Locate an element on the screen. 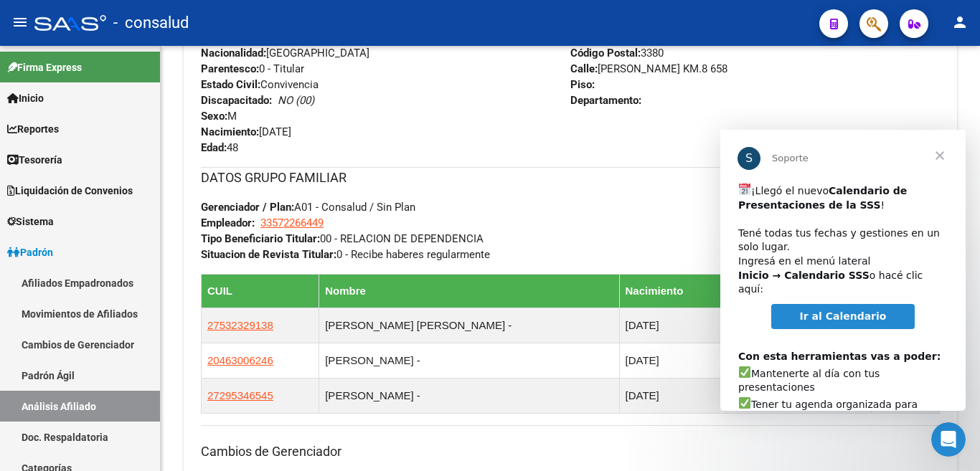 This screenshot has height=471, width=980. strong: Edad: is located at coordinates (214, 147).